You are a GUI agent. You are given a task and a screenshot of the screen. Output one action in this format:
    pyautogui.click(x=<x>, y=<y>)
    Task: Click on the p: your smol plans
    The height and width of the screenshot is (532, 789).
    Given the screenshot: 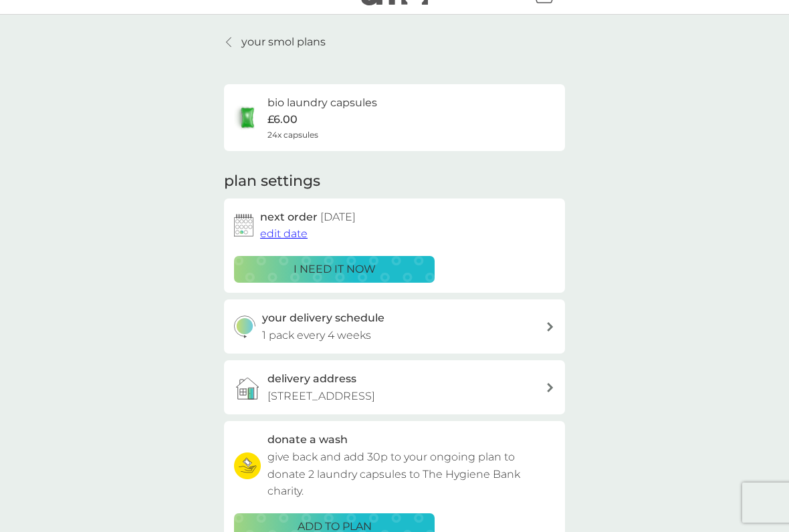 What is the action you would take?
    pyautogui.click(x=283, y=42)
    